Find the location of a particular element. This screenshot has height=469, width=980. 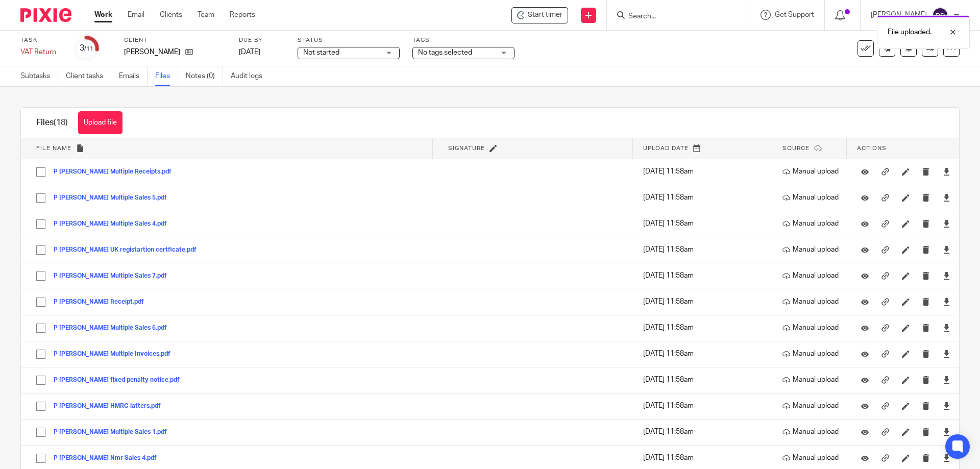

div: Dowd, Patrick - VAT Return is located at coordinates (539, 15).